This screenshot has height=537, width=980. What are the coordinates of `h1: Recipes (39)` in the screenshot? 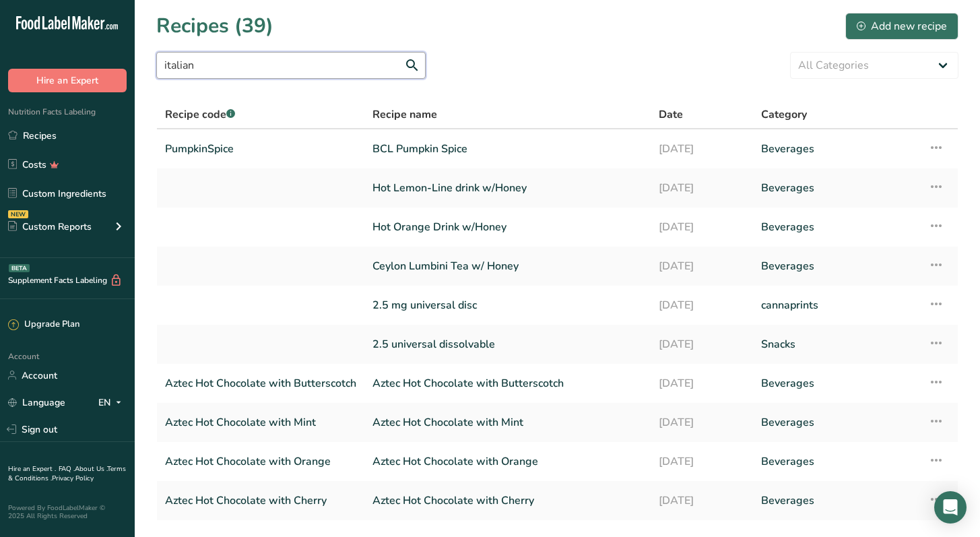 It's located at (215, 25).